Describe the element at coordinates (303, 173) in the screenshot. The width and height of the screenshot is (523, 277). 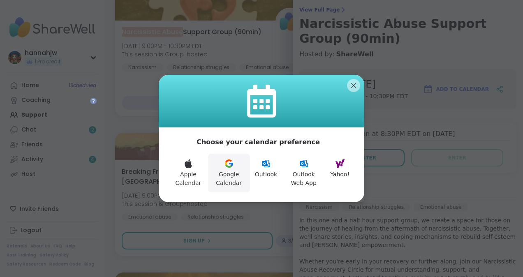
I see `button: Outlook Web App` at that location.